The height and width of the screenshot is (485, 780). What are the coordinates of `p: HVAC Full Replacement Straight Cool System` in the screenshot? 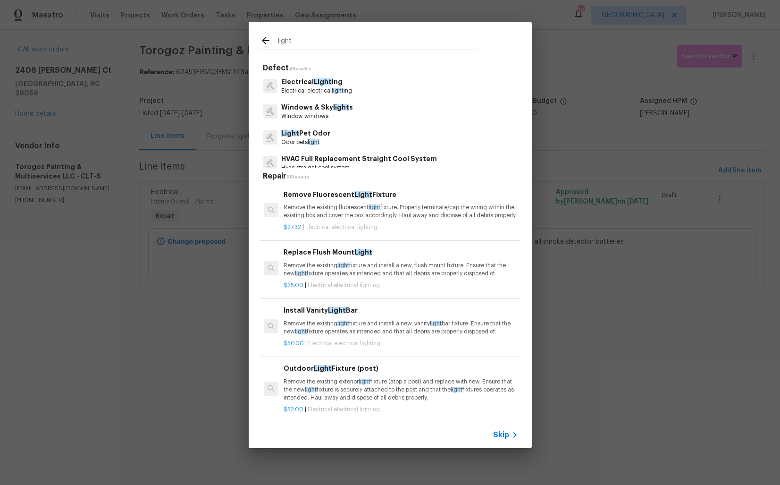 It's located at (359, 159).